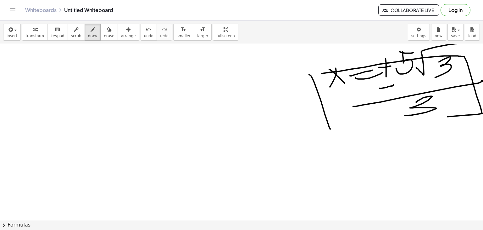 This screenshot has height=230, width=483. I want to click on span: keypad, so click(58, 36).